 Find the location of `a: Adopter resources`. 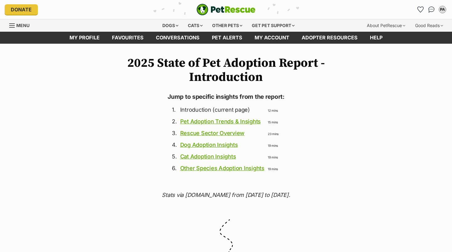

a: Adopter resources is located at coordinates (330, 38).